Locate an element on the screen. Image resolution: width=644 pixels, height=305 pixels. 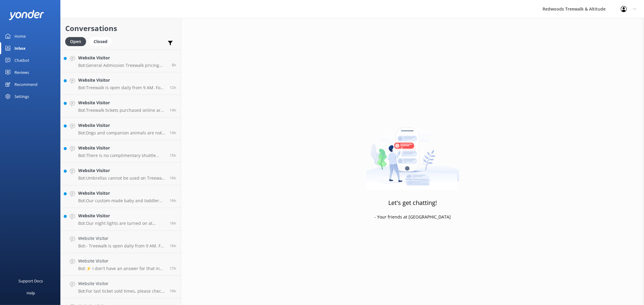
div: Open is located at coordinates (76, 42).